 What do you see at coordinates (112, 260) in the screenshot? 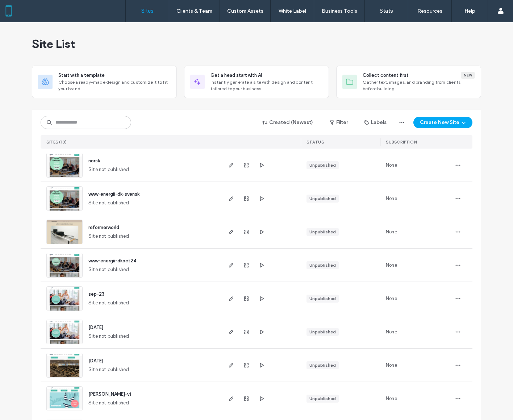
I see `a: www-energii-dkoct24` at bounding box center [112, 260].